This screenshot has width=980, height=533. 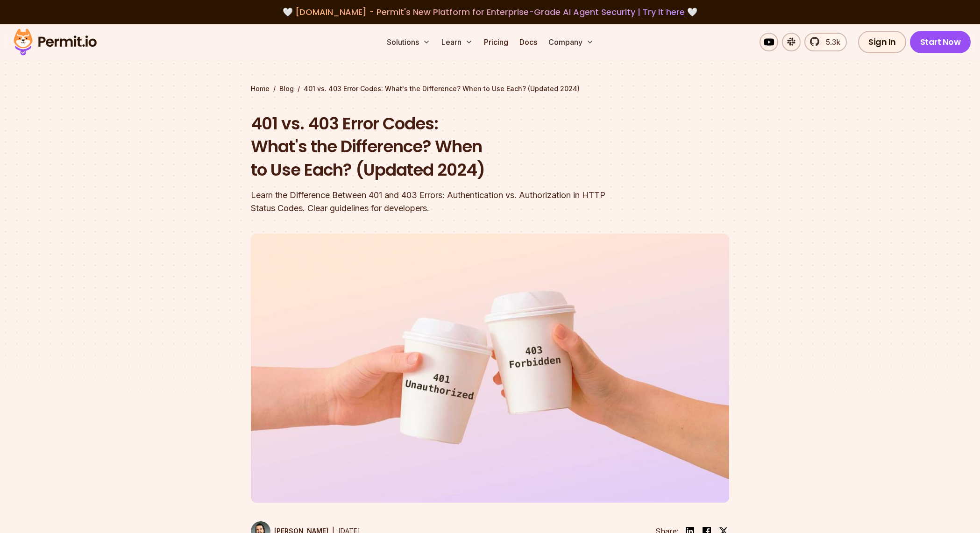 I want to click on a: Pricing, so click(x=496, y=42).